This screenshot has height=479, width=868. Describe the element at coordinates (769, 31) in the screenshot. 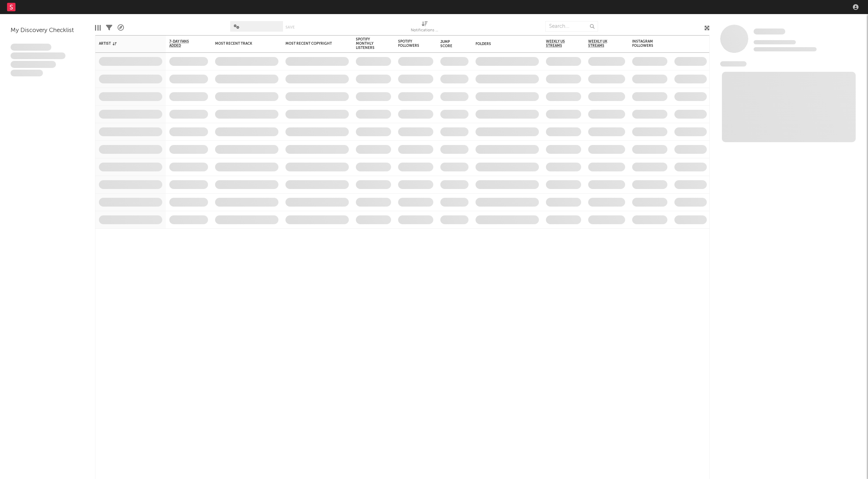

I see `span: Some Artist` at that location.